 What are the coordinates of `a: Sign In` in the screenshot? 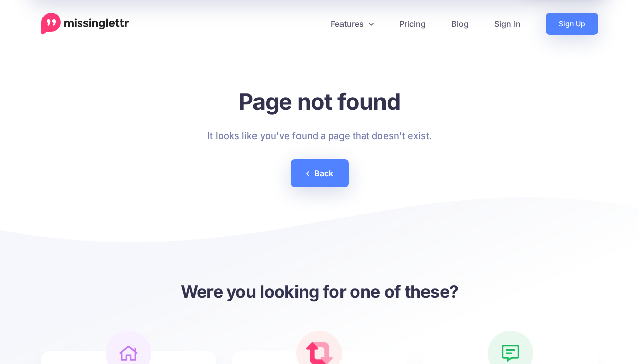 It's located at (508, 24).